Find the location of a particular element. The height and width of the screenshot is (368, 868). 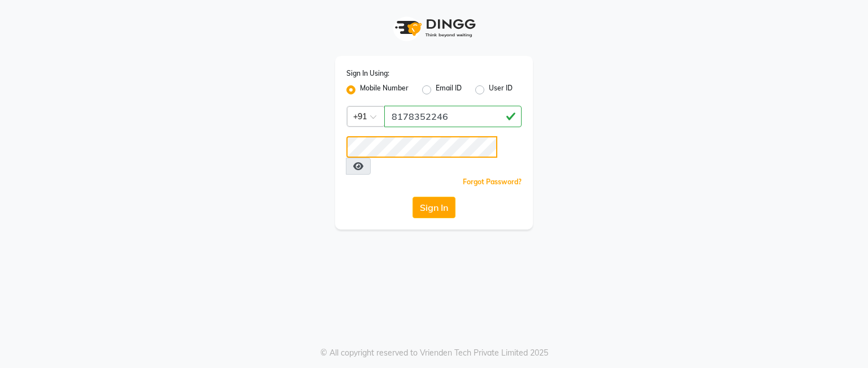

label: User ID is located at coordinates (501, 90).